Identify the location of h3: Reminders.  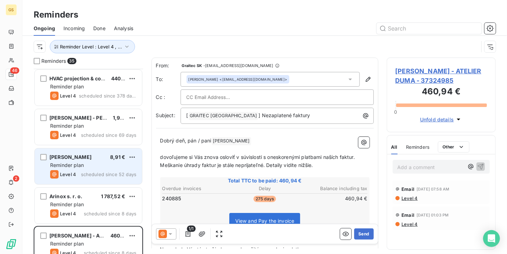
(56, 15).